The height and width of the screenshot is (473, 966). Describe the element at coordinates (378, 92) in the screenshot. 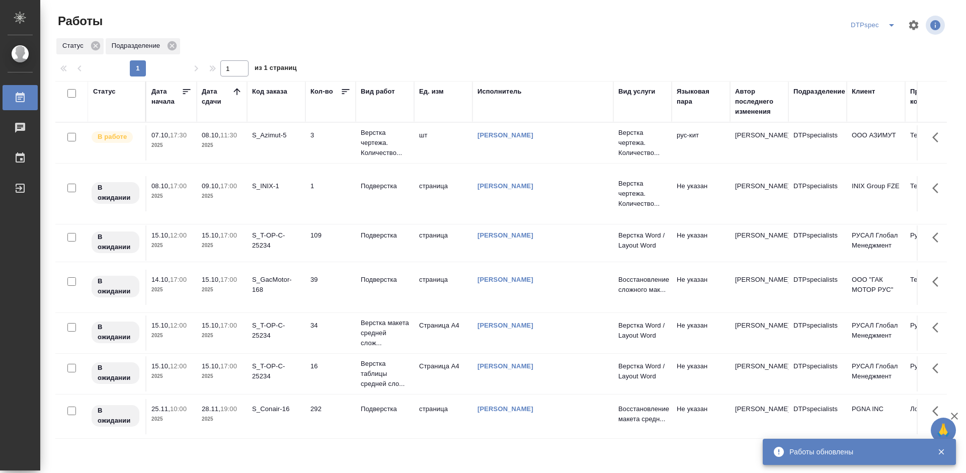

I see `div: Вид работ` at that location.